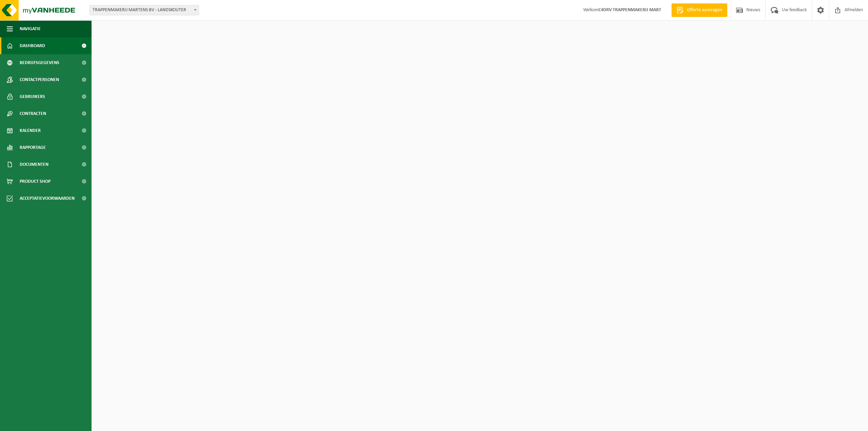  I want to click on span: Product Shop, so click(35, 181).